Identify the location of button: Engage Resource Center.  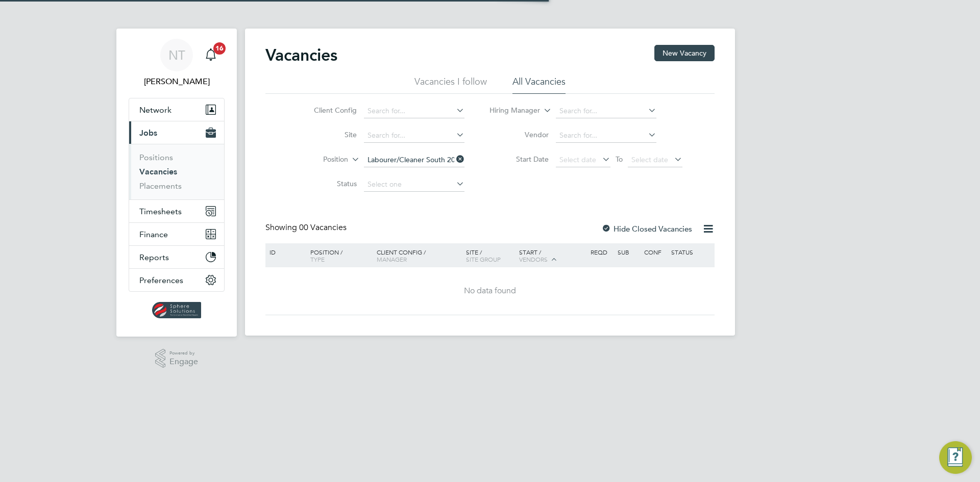
(955, 457).